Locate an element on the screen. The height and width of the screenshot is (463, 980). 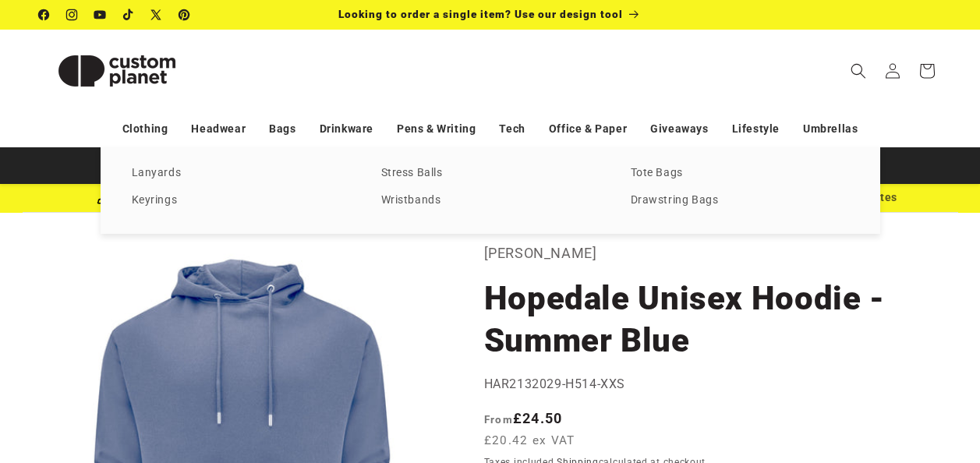
div: Chat Widget is located at coordinates (941, 426).